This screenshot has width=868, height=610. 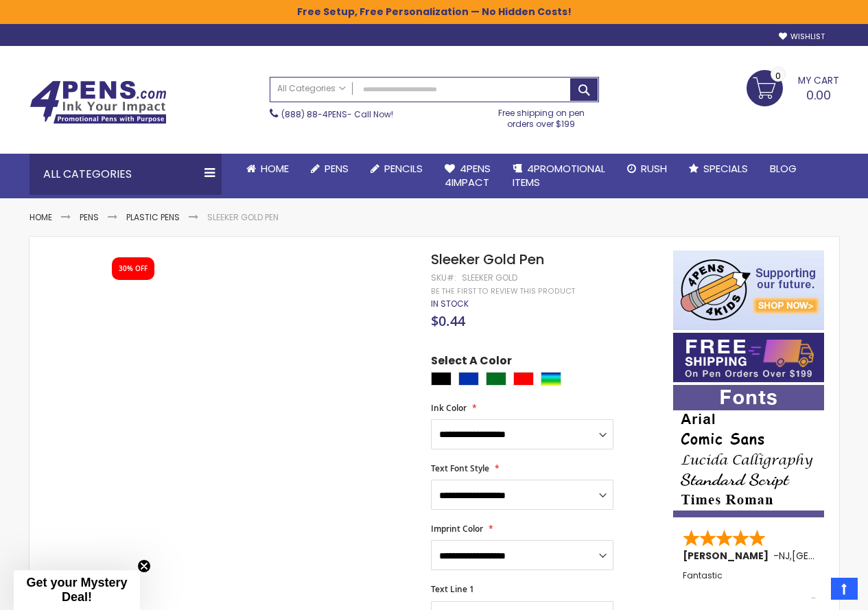 I want to click on a: Be the first to review this product, so click(x=503, y=291).